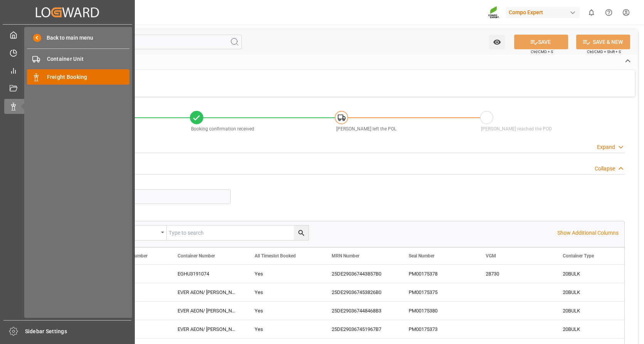 The height and width of the screenshot is (344, 644). What do you see at coordinates (138, 42) in the screenshot?
I see `input: Search Fields` at bounding box center [138, 42].